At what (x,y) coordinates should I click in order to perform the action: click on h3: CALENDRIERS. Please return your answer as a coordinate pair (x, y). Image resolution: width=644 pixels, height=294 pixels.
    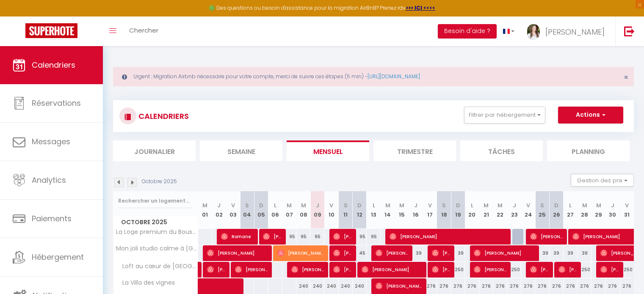
    Looking at the image, I should click on (163, 116).